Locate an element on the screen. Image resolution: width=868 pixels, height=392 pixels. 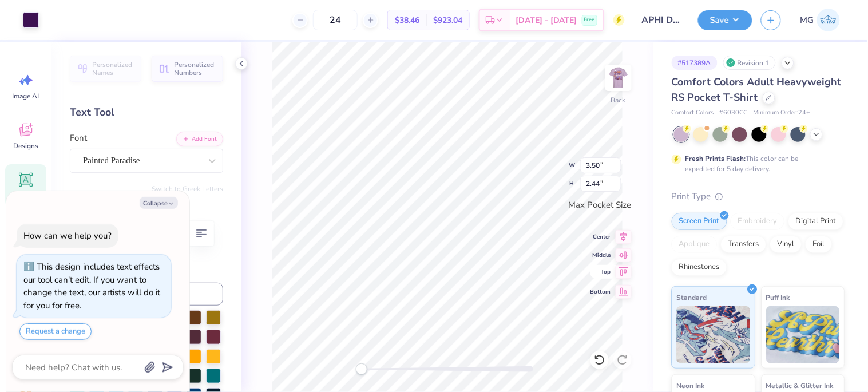
span: Center is located at coordinates (601, 237).